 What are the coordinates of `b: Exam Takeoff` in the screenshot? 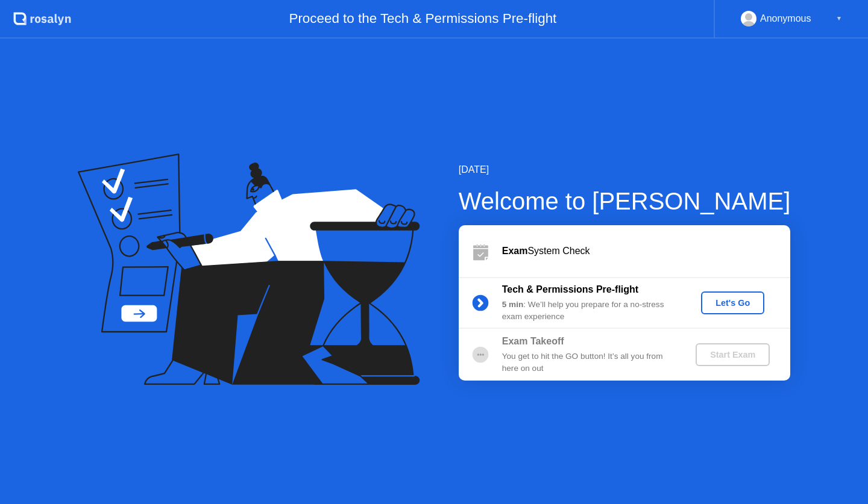 It's located at (533, 341).